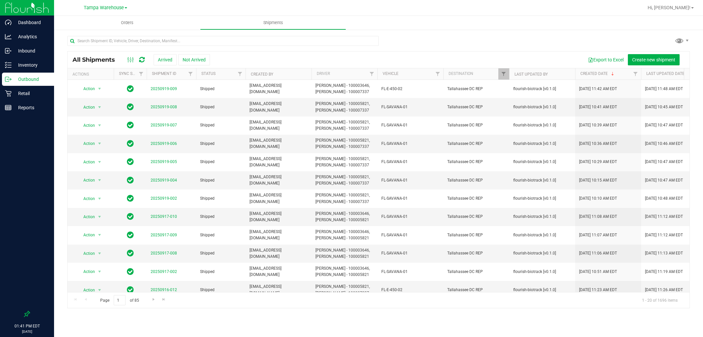 This screenshot has width=703, height=337. Describe the element at coordinates (477, 74) in the screenshot. I see `th: Destination` at that location.